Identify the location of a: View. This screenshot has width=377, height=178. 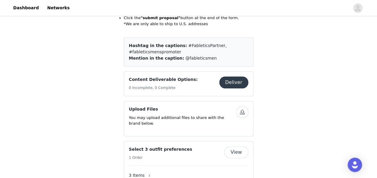
(236, 152).